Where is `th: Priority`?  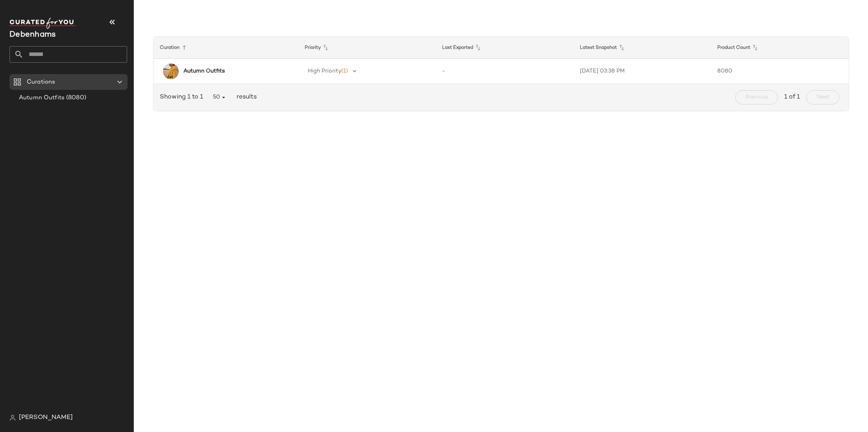 th: Priority is located at coordinates (367, 48).